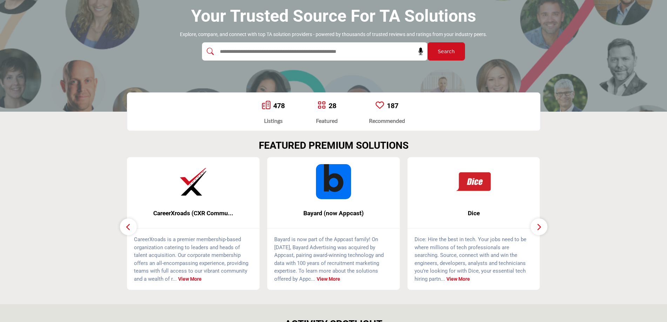 The height and width of the screenshot is (322, 667). I want to click on button: Search, so click(446, 52).